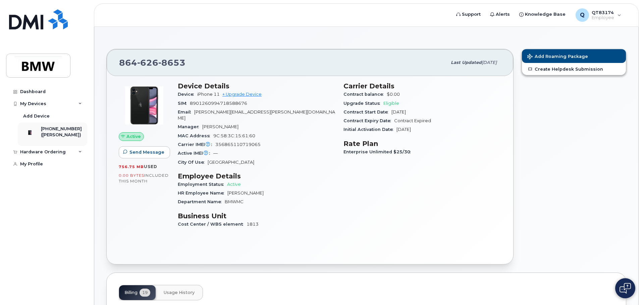 Image resolution: width=642 pixels, height=305 pixels. What do you see at coordinates (466, 62) in the screenshot?
I see `span: Last updated` at bounding box center [466, 62].